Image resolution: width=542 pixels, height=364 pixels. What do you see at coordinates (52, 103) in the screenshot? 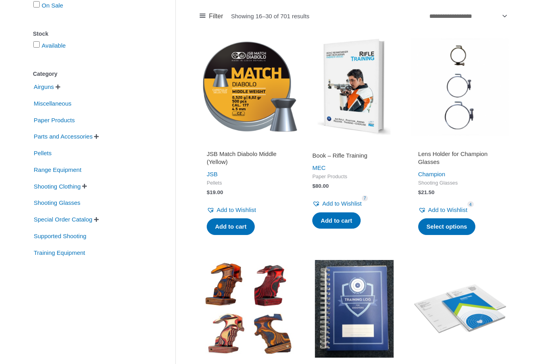
I see `a: Miscellaneous` at bounding box center [52, 103].